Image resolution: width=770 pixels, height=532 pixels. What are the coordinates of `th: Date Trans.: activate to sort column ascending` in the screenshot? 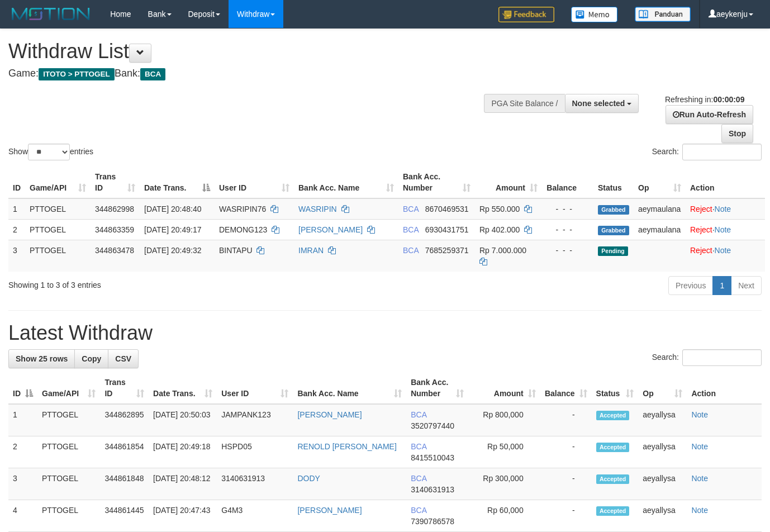 It's located at (183, 387).